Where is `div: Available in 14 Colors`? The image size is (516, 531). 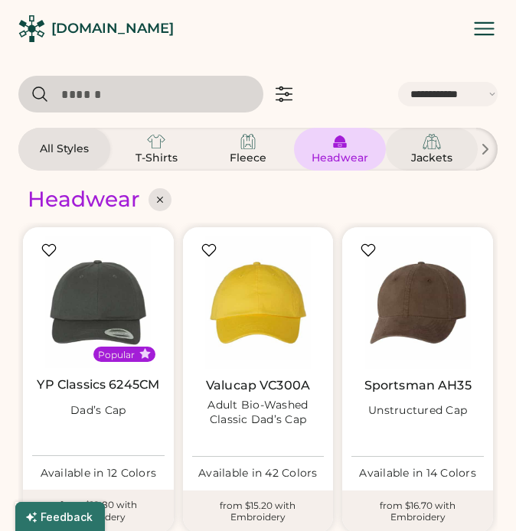 div: Available in 14 Colors is located at coordinates (417, 474).